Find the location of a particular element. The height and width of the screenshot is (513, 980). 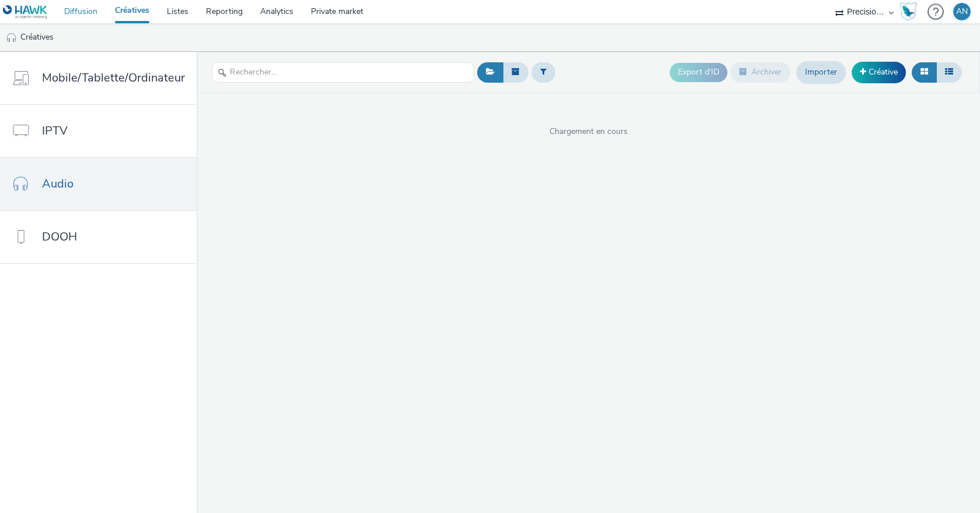

button: Grille is located at coordinates (923, 72).